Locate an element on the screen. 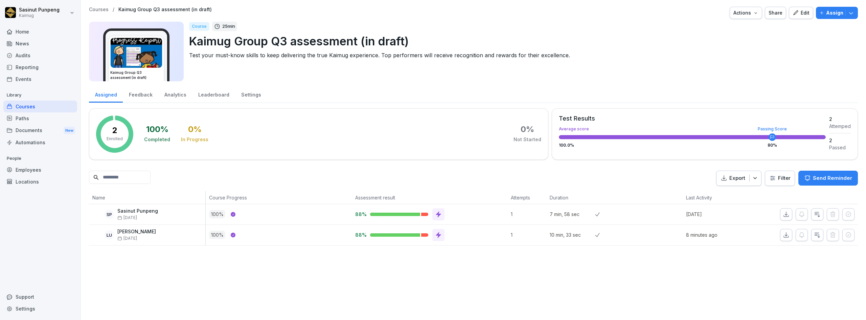 The height and width of the screenshot is (320, 866). p: Name is located at coordinates (147, 197).